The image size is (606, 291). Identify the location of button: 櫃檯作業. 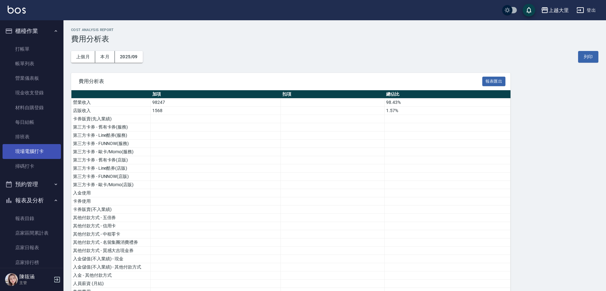
(32, 31).